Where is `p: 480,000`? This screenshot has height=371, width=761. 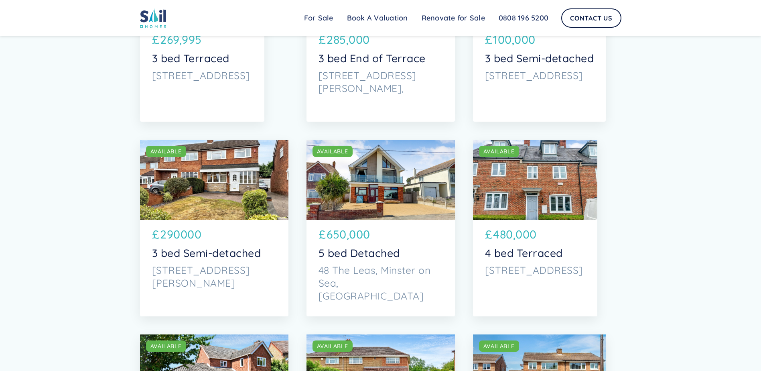
p: 480,000 is located at coordinates (515, 234).